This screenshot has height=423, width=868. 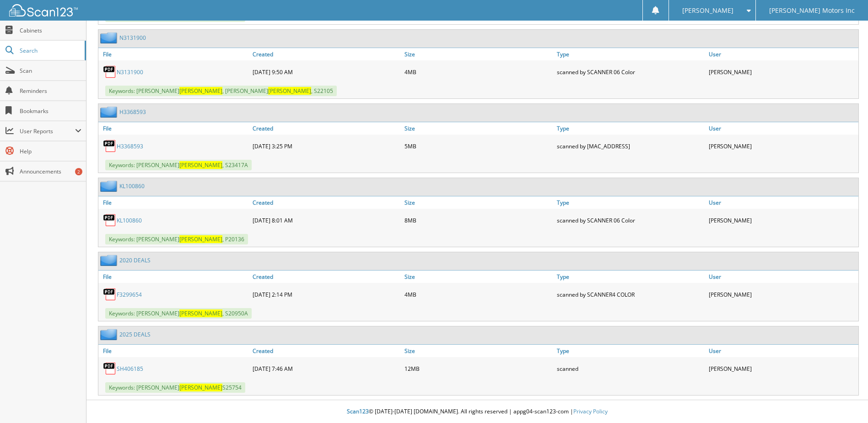 I want to click on a: F3299654, so click(x=129, y=294).